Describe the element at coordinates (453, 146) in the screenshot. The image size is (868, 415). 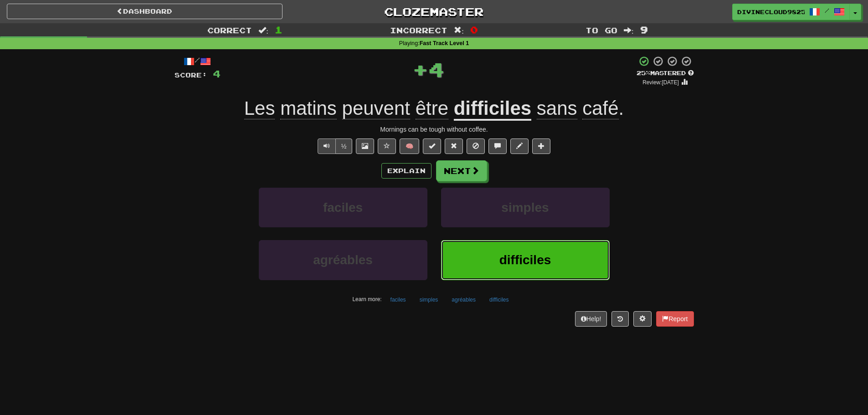
I see `button: Reset to 0% Mastered (alt+r)` at that location.